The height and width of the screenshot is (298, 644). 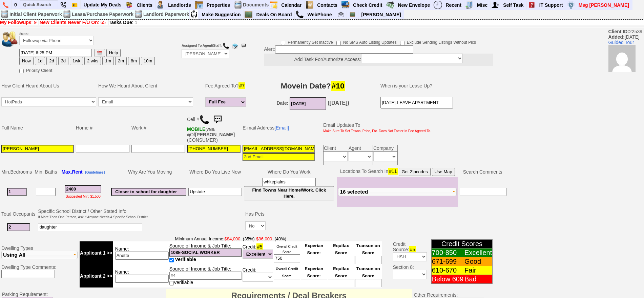 What do you see at coordinates (618, 32) in the screenshot?
I see `b: Client ID:` at bounding box center [618, 32].